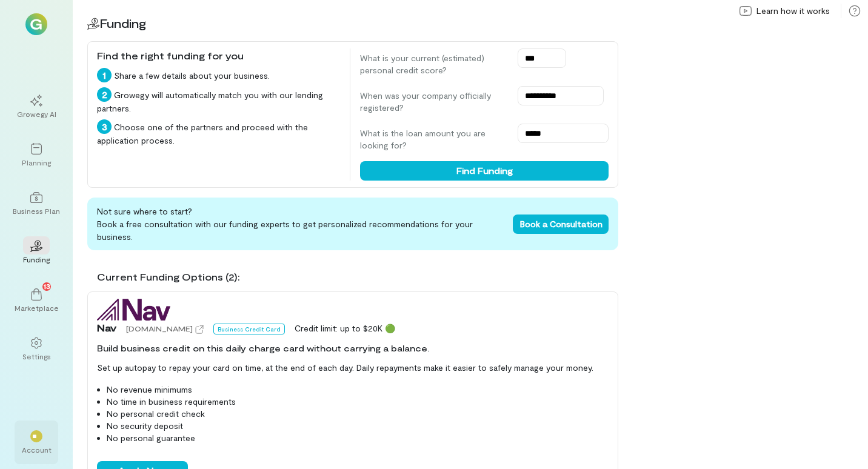 The height and width of the screenshot is (469, 868). I want to click on span: Book a Consultation, so click(561, 223).